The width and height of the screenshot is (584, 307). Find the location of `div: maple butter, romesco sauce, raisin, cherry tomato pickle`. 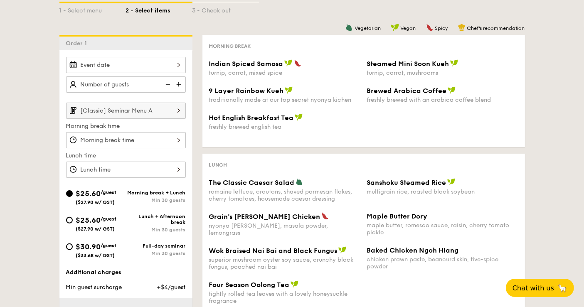

div: maple butter, romesco sauce, raisin, cherry tomato pickle is located at coordinates (442, 229).